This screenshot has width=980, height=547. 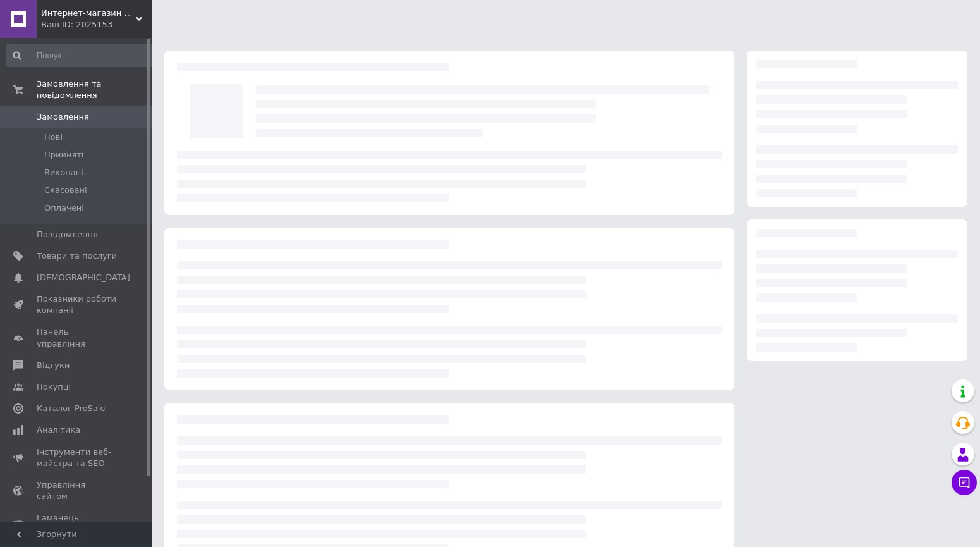 What do you see at coordinates (63, 117) in the screenshot?
I see `span: Замовлення` at bounding box center [63, 117].